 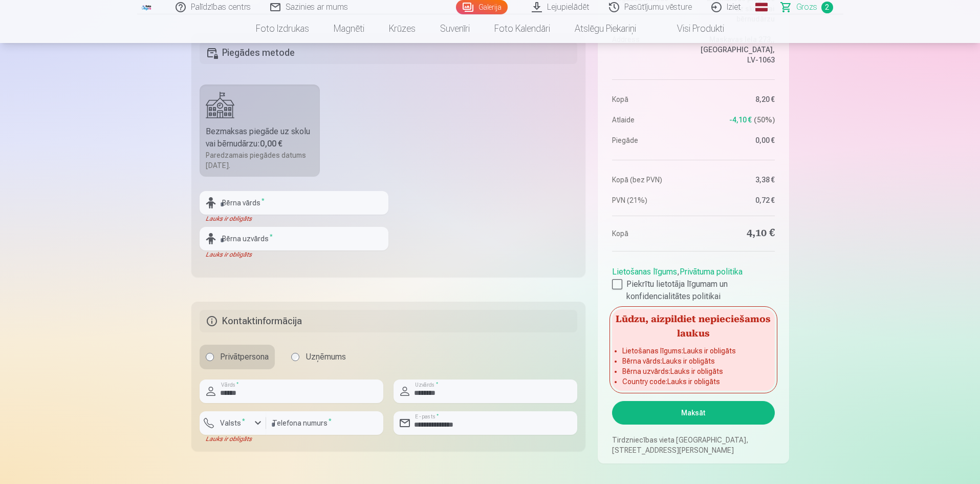 What do you see at coordinates (271, 143) in the screenshot?
I see `b: 0,00 €` at bounding box center [271, 143].